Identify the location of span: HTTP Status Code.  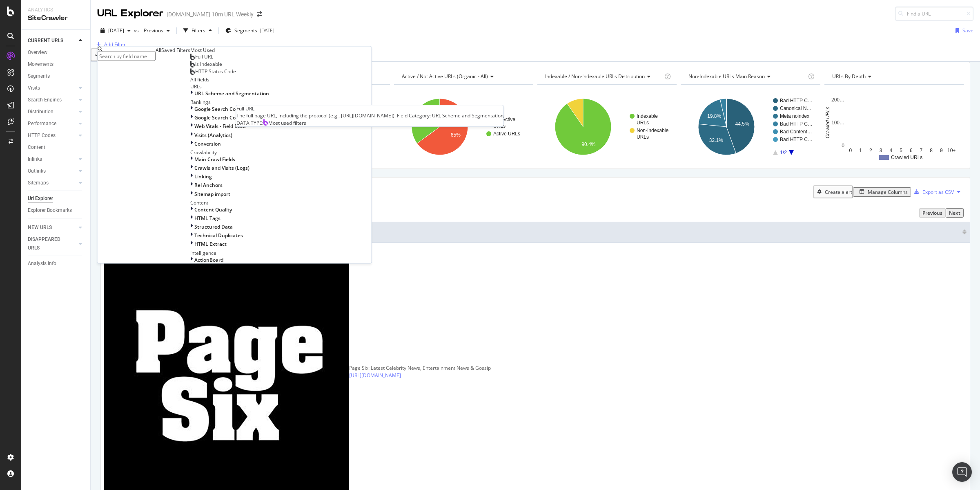
(215, 72).